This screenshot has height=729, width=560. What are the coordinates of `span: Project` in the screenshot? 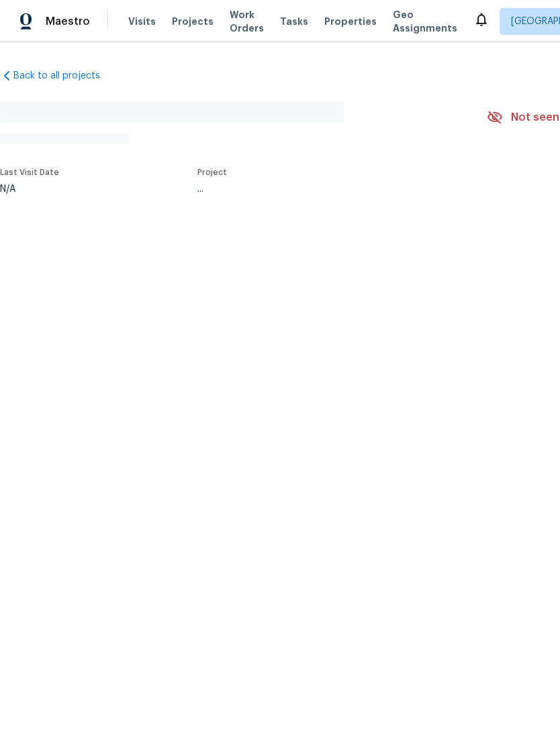 It's located at (212, 172).